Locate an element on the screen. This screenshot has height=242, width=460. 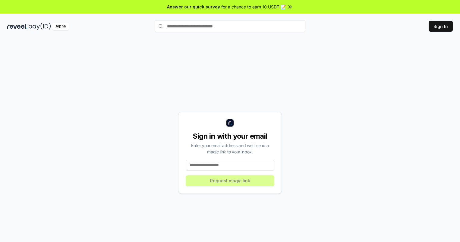
div: Enter your email address and we’ll send a magic link to your inbox. is located at coordinates (230, 149).